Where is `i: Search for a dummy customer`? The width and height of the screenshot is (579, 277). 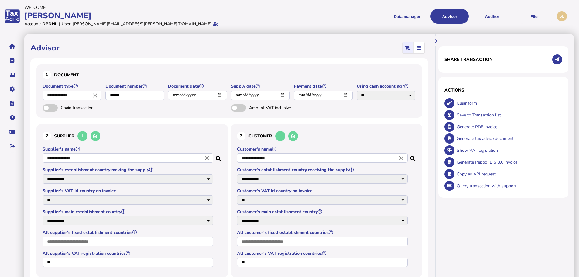
i: Search for a dummy customer is located at coordinates (413, 156).